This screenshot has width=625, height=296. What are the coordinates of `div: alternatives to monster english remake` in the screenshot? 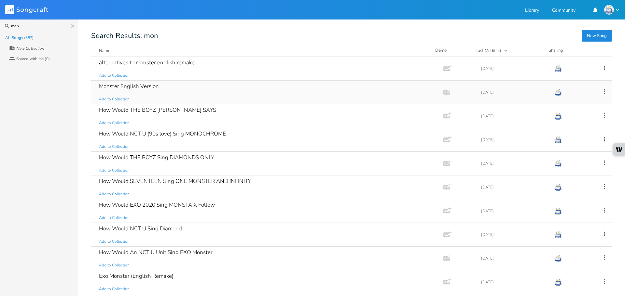 It's located at (147, 62).